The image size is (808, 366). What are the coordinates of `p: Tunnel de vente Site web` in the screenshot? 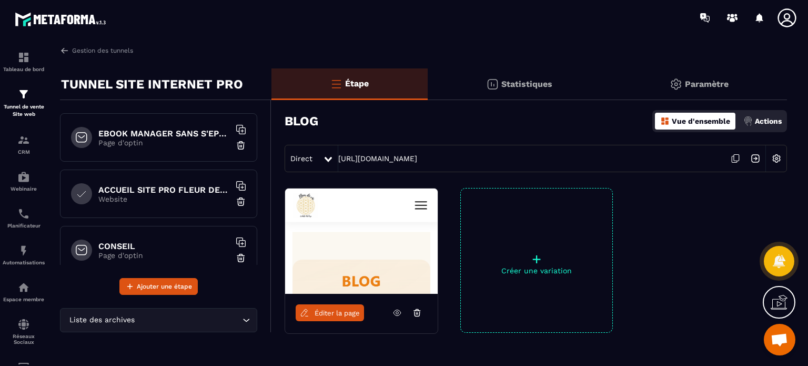 It's located at (24, 111).